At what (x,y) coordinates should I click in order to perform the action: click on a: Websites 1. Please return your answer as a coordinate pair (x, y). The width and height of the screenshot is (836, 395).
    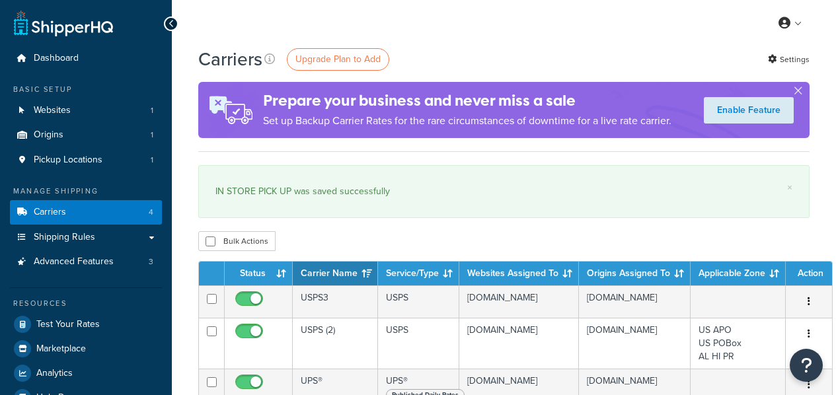
    Looking at the image, I should click on (86, 110).